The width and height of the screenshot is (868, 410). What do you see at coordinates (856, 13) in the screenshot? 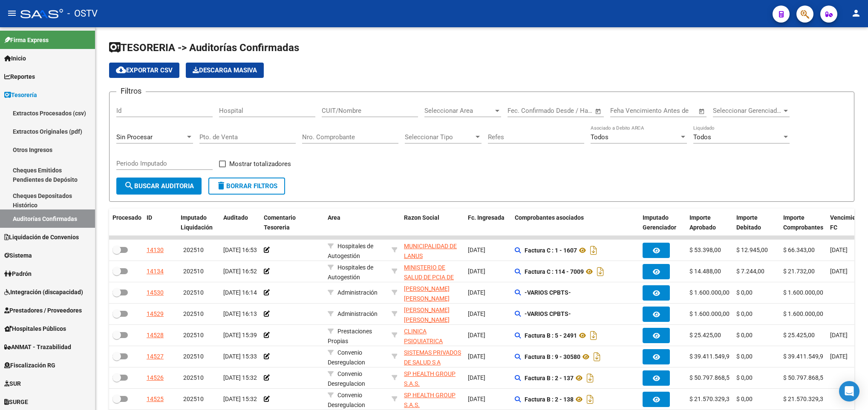
I see `mat-icon: person` at bounding box center [856, 13].